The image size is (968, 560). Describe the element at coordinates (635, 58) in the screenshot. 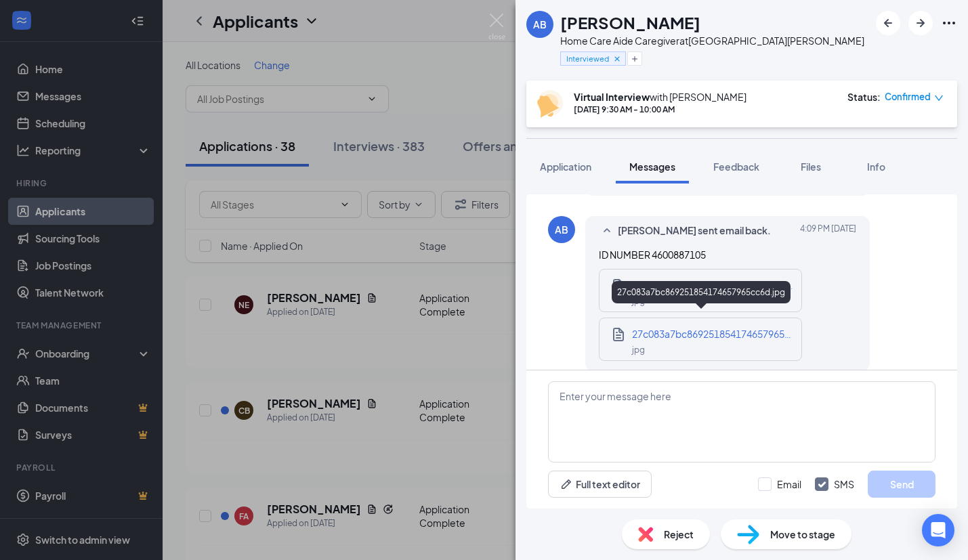

I see `button: Plus` at that location.